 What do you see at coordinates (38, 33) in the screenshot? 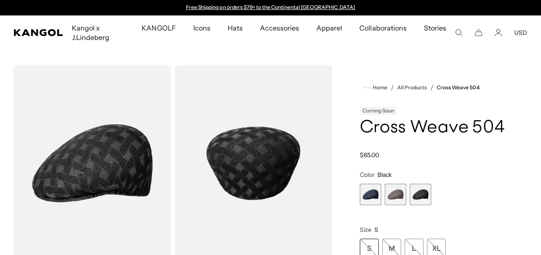
I see `a: Kangol` at bounding box center [38, 33].